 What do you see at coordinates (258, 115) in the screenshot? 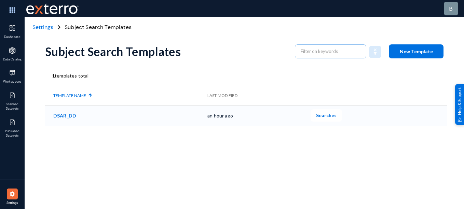
I see `td: an hour ago` at bounding box center [258, 115].